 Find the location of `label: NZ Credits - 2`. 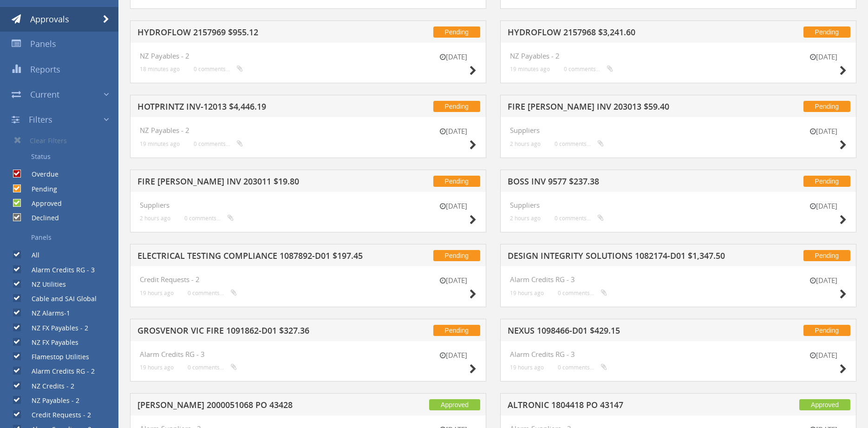

label: NZ Credits - 2 is located at coordinates (48, 386).